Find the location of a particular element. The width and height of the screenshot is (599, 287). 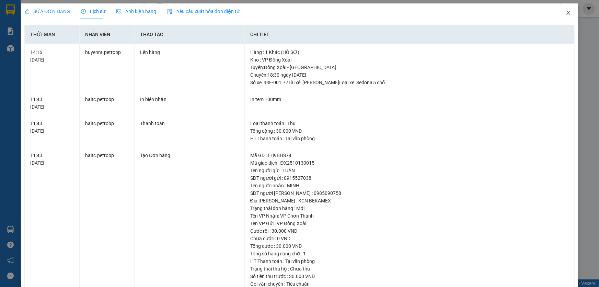

div: Trạng thái thu hộ : Chưa thu is located at coordinates (409, 268).